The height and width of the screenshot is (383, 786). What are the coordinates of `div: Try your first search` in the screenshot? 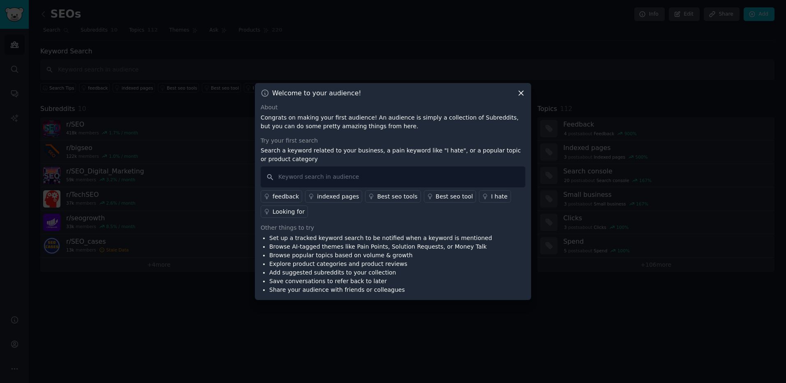 It's located at (393, 141).